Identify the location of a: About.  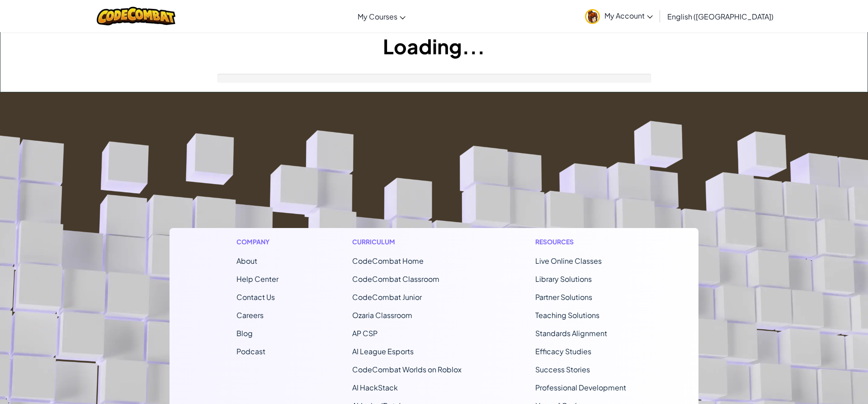
(247, 260).